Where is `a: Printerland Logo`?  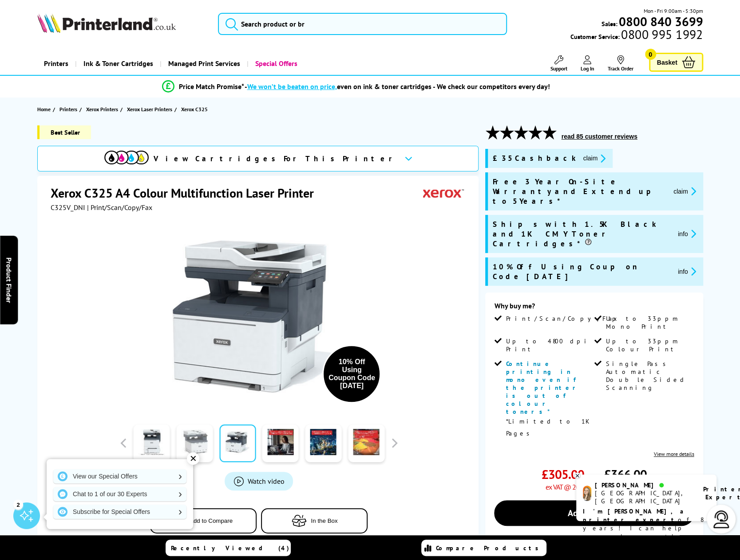
a: Printerland Logo is located at coordinates (122, 24).